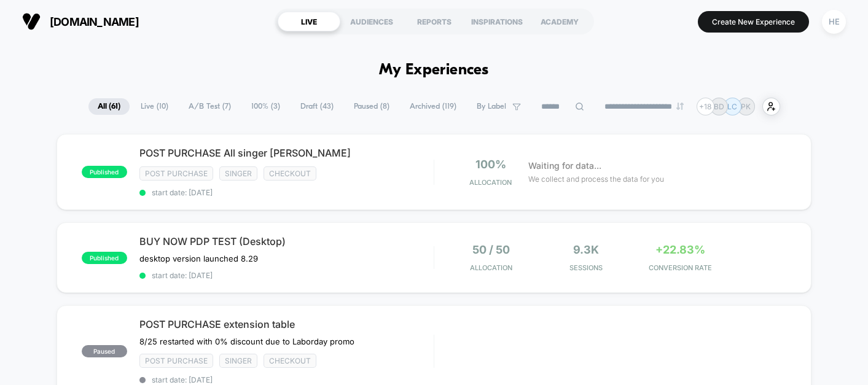  Describe the element at coordinates (834, 21) in the screenshot. I see `button: HE` at that location.